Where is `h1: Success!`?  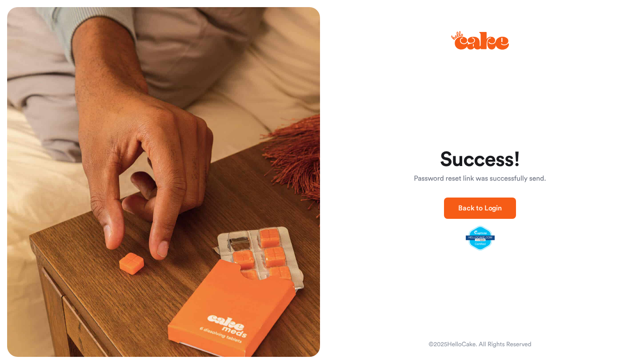
h1: Success! is located at coordinates (480, 160).